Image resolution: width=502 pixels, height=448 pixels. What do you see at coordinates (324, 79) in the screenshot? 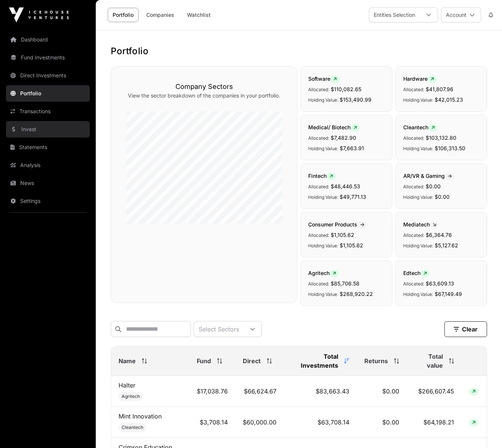
I see `span: Software` at bounding box center [324, 79].